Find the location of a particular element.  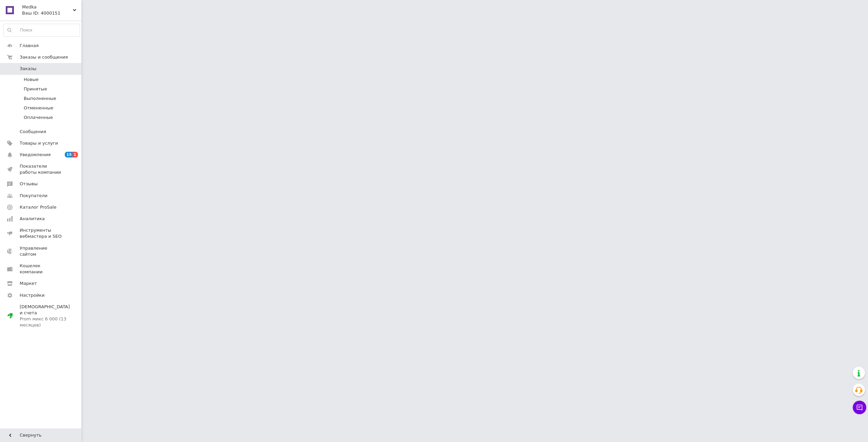

span: Отзывы is located at coordinates (28, 184).